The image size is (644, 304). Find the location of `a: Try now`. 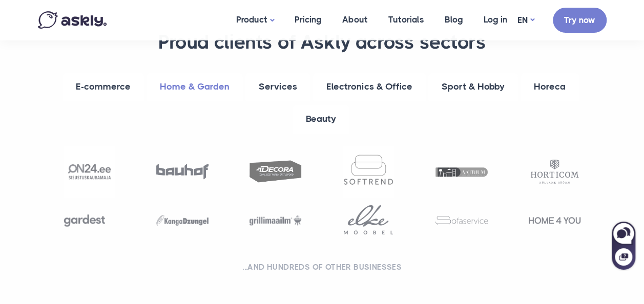

a: Try now is located at coordinates (579, 20).